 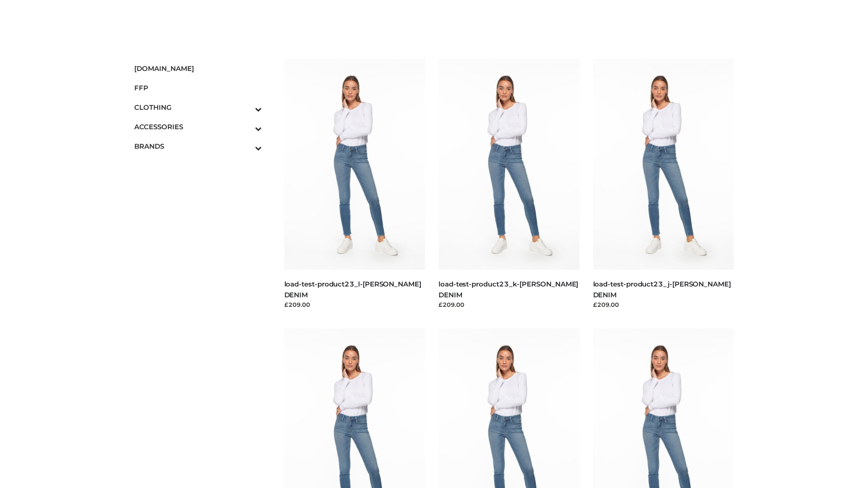 I want to click on a: ACCESSORIESToggle Submenu, so click(x=199, y=126).